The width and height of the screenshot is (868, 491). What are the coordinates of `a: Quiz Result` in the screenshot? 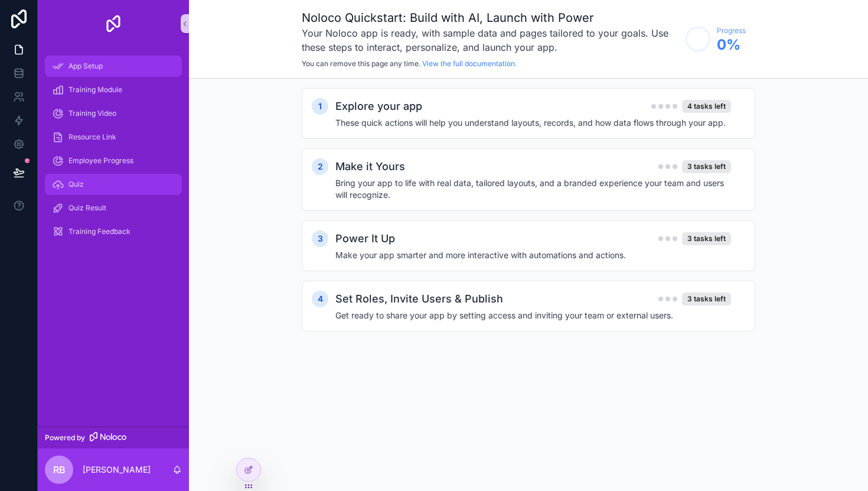 It's located at (113, 208).